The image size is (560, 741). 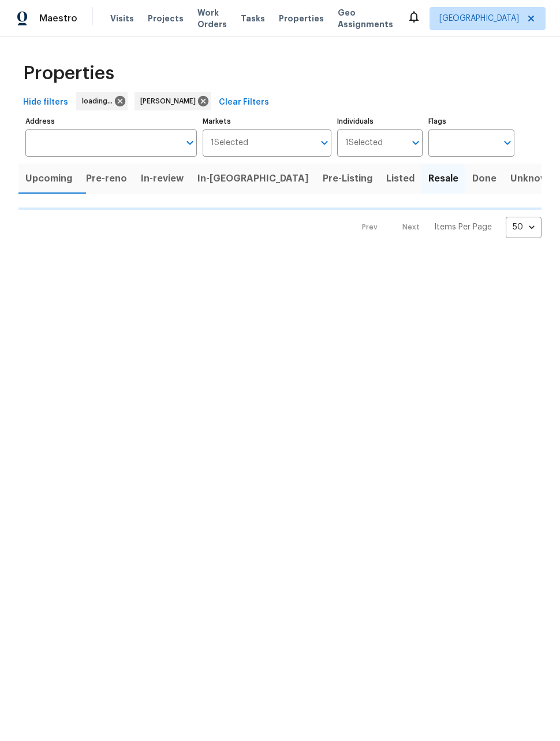 I want to click on span: Resale, so click(x=444, y=179).